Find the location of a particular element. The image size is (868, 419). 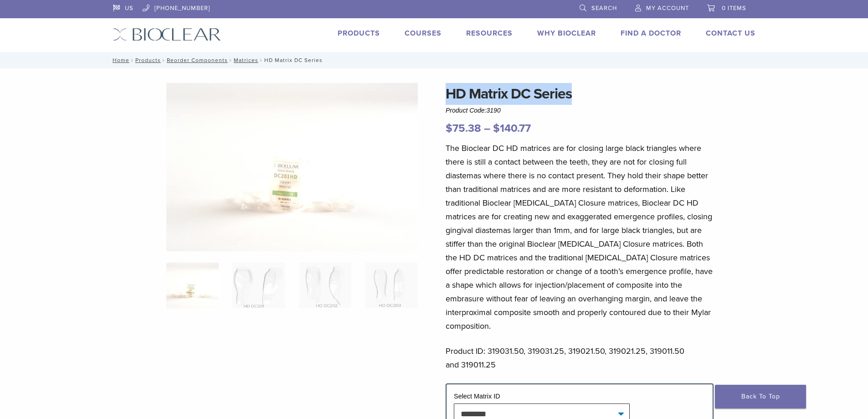

span: 0 items is located at coordinates (734, 8).